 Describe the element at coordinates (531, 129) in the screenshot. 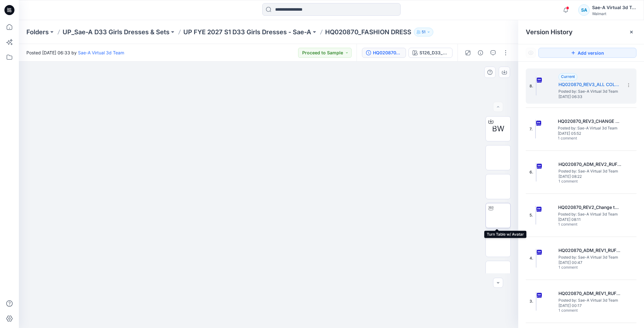

I see `span: 7.` at that location.